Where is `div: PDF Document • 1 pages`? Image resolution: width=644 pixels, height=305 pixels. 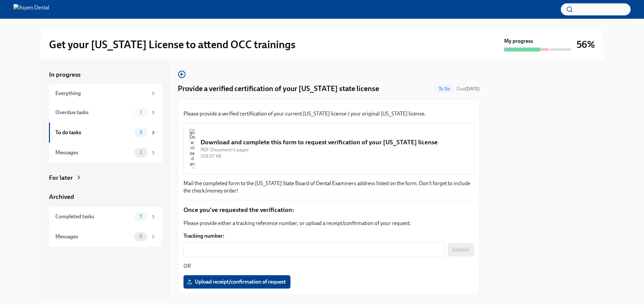
div: PDF Document • 1 pages is located at coordinates (334, 150).